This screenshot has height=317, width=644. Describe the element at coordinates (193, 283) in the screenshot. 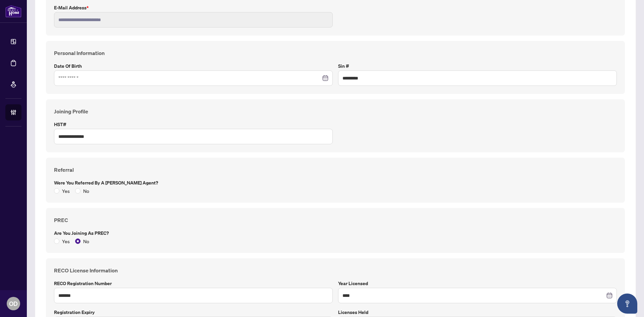

I see `label: RECO Registration Number` at that location.